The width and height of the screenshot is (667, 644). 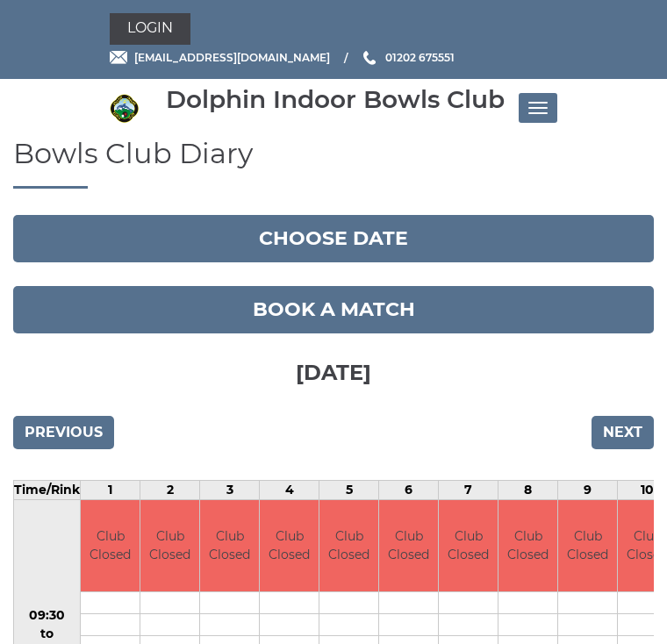 What do you see at coordinates (170, 489) in the screenshot?
I see `td: 2` at bounding box center [170, 489].